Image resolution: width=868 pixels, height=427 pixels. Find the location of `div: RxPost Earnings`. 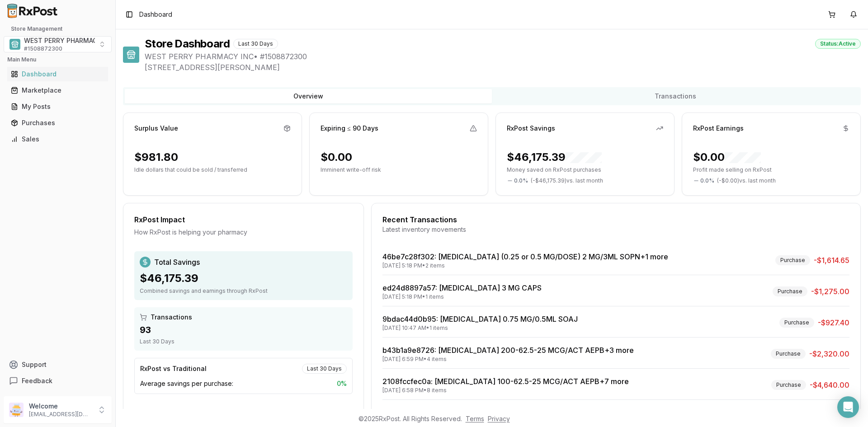

div: RxPost Earnings is located at coordinates (718, 128).